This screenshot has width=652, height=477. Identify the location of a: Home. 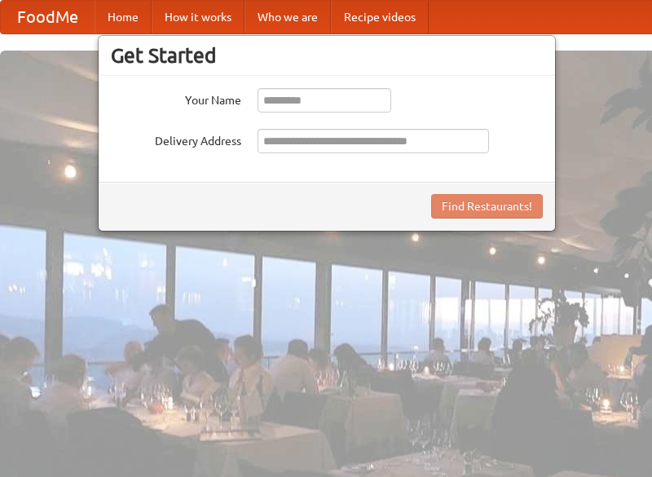
(123, 17).